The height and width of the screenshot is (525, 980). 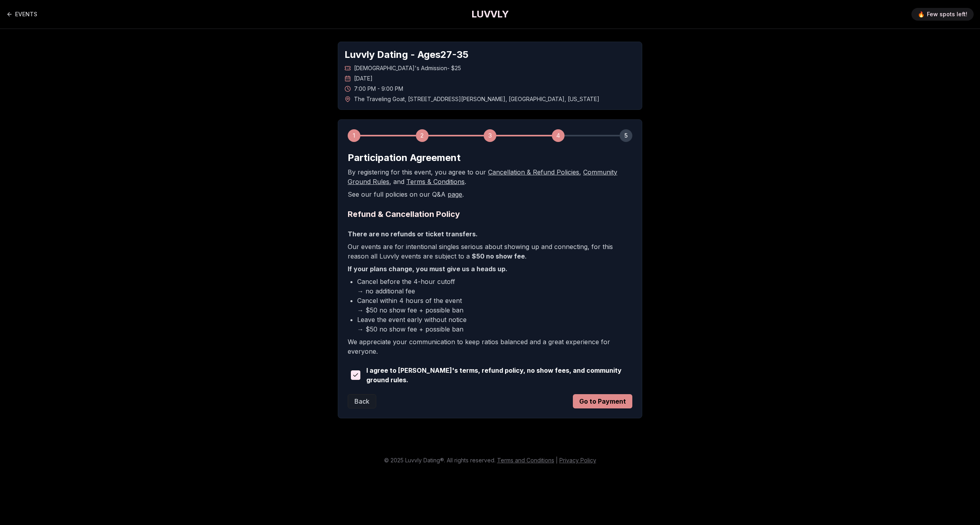 I want to click on a: Terms & Conditions, so click(x=436, y=181).